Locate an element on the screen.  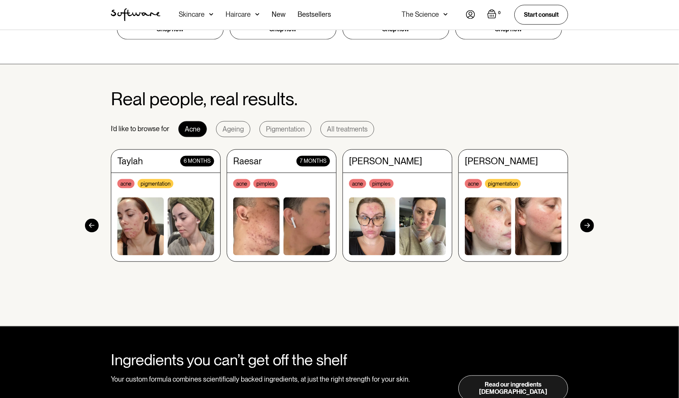
div: Acne is located at coordinates (192, 129).